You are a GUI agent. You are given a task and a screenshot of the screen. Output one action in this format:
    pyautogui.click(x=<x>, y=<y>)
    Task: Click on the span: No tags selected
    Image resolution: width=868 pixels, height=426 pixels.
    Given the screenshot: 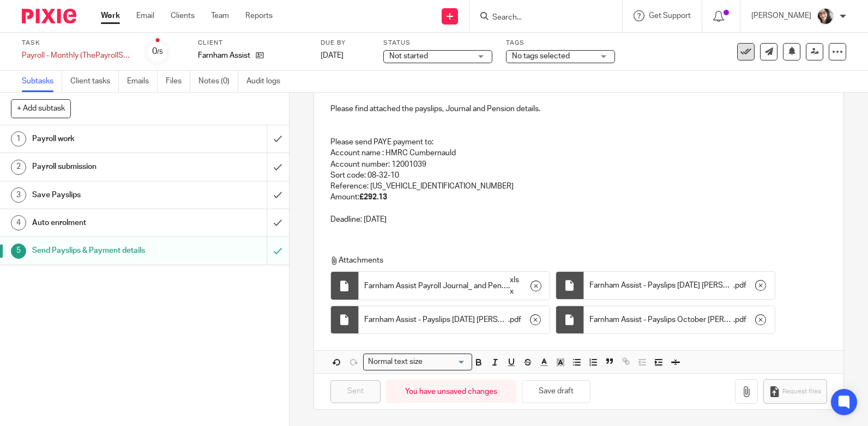 What is the action you would take?
    pyautogui.click(x=541, y=56)
    